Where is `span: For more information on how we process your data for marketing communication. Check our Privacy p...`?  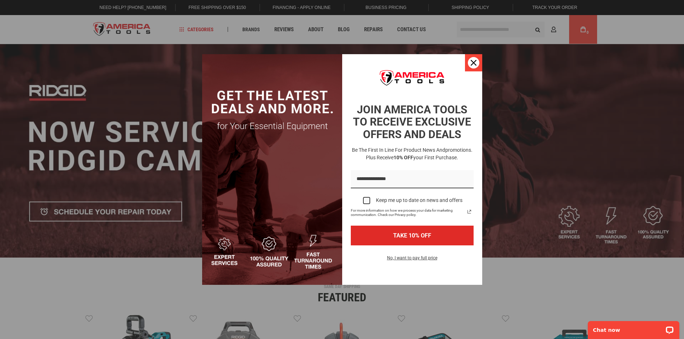 span: For more information on how we process your data for marketing communication. Check our Privacy p... is located at coordinates (408, 213).